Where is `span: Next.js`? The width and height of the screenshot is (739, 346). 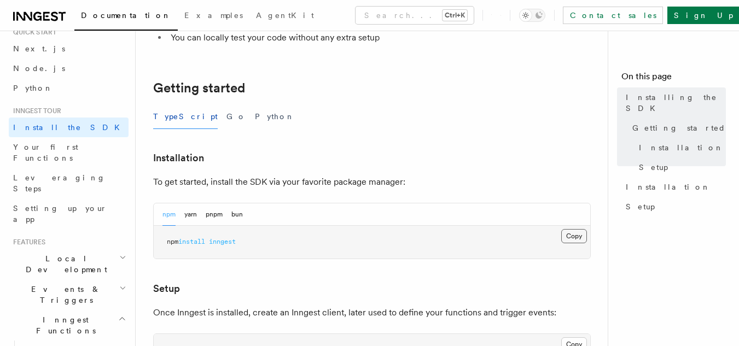 span: Next.js is located at coordinates (39, 49).